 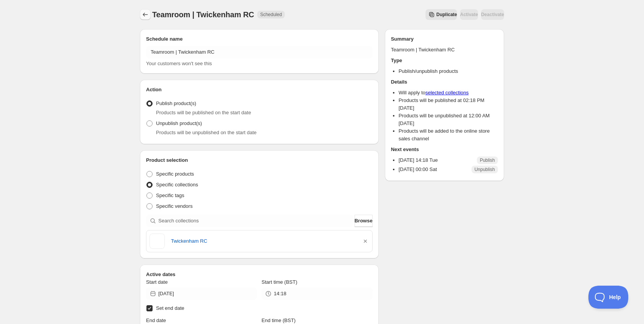 I want to click on span: Specific products, so click(x=175, y=174).